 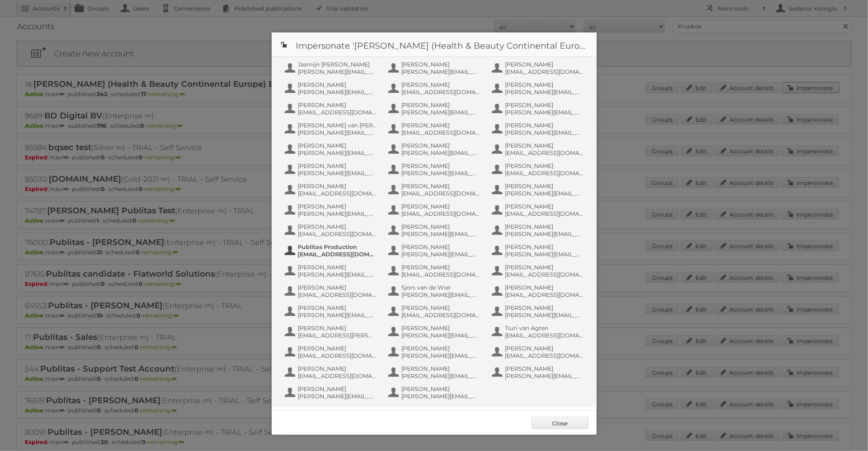 I want to click on span: Publitas Production, so click(x=337, y=247).